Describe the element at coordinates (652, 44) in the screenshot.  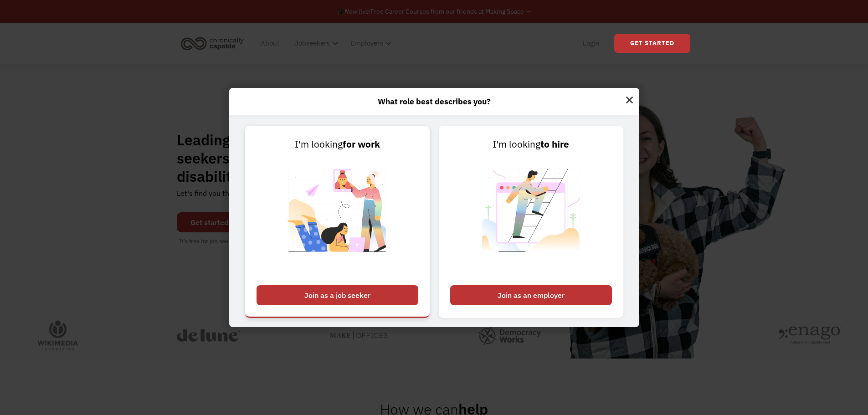
I see `a: Get Started` at that location.